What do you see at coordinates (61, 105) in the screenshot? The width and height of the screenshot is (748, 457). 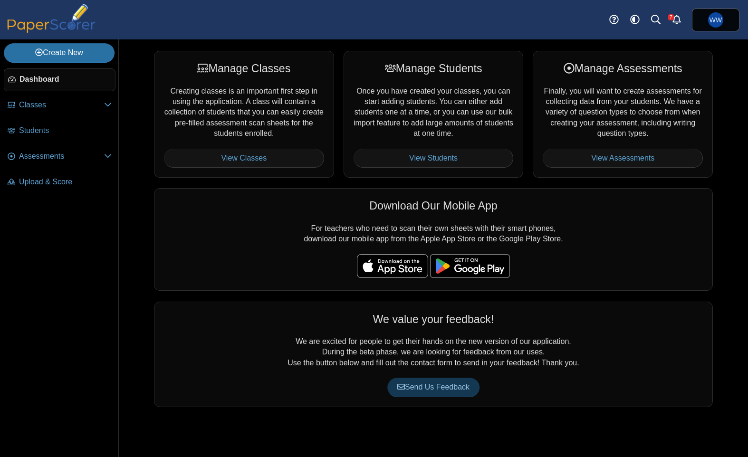 I see `span: Classes` at bounding box center [61, 105].